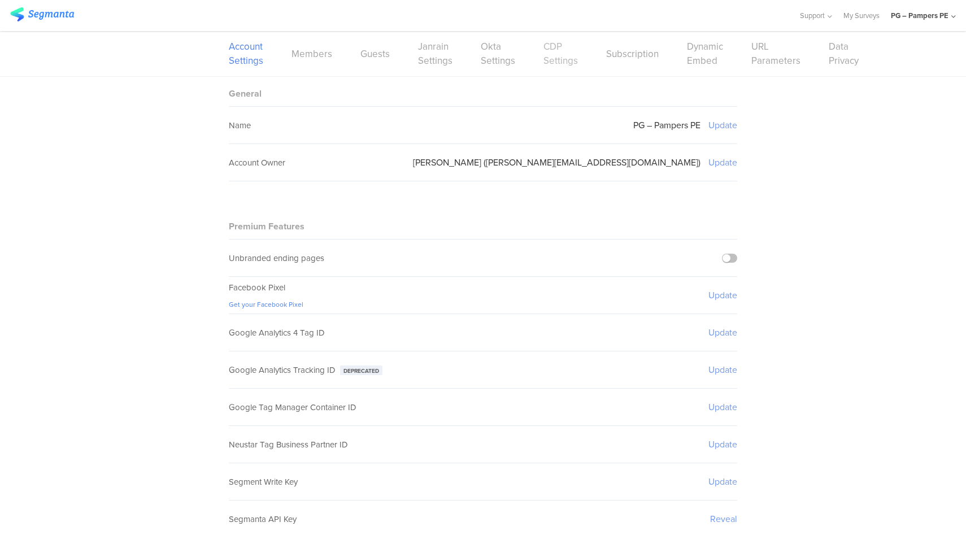 This screenshot has height=535, width=966. What do you see at coordinates (263, 482) in the screenshot?
I see `span: Segment Write Key` at bounding box center [263, 482].